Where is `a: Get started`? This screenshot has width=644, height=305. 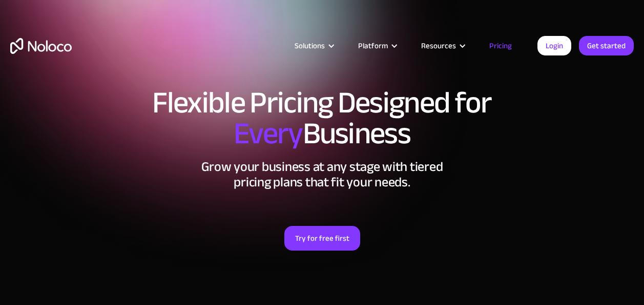
a: Get started is located at coordinates (606, 46).